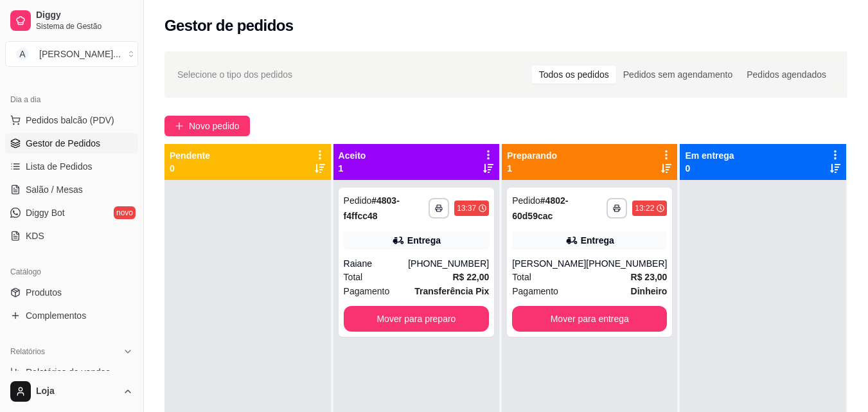 The height and width of the screenshot is (412, 868). I want to click on span: Gestor de Pedidos, so click(63, 144).